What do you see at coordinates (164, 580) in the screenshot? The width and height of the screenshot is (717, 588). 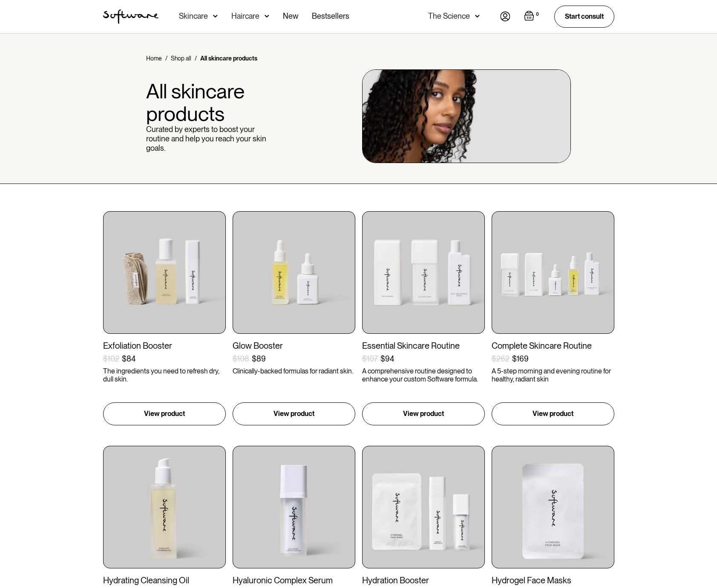 I see `div: Hydrating Cleansing Oil` at bounding box center [164, 580].